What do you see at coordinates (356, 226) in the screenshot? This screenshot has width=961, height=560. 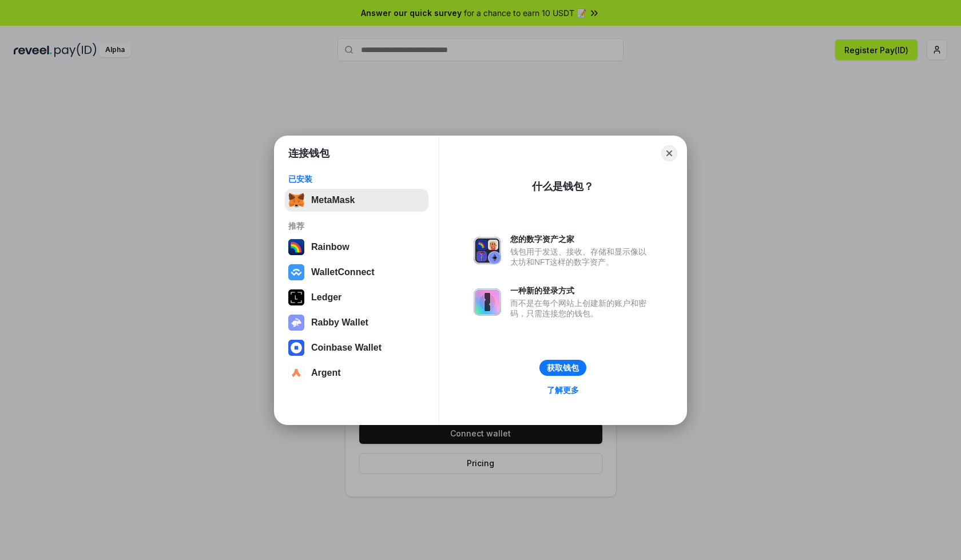 I see `div: 推荐` at bounding box center [356, 226].